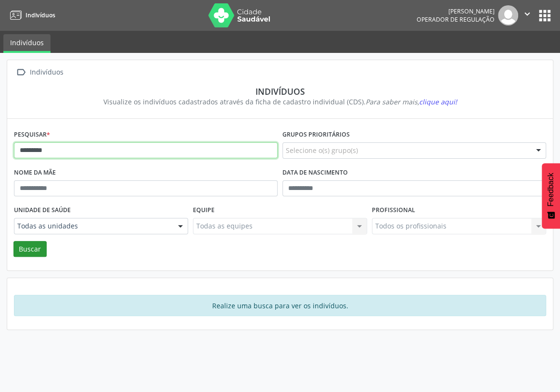 The image size is (560, 392). What do you see at coordinates (93, 226) in the screenshot?
I see `span: Todas as unidades` at bounding box center [93, 226].